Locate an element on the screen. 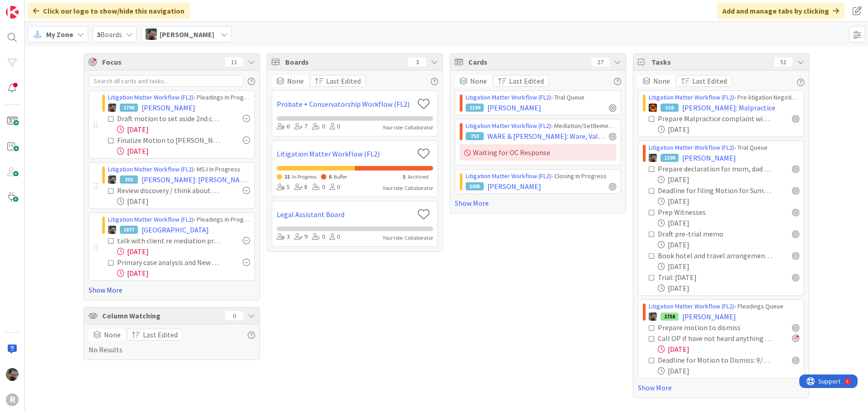 The image size is (868, 412). span: Support is located at coordinates (30, 7).